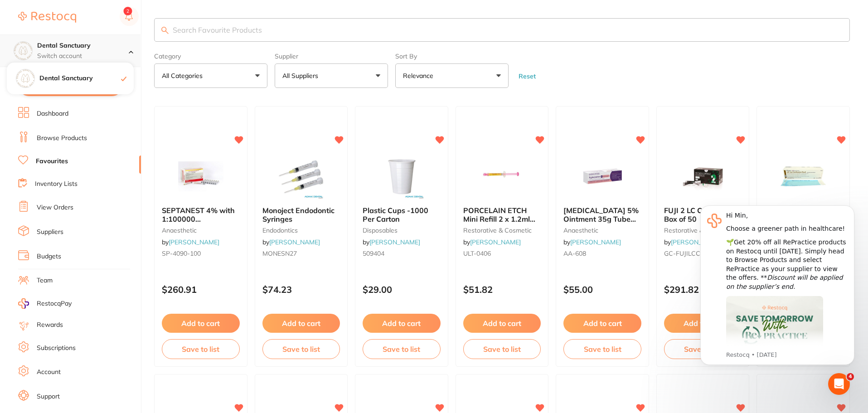 This screenshot has width=868, height=413. Describe the element at coordinates (181, 254) in the screenshot. I see `span: SP-4090-100` at that location.